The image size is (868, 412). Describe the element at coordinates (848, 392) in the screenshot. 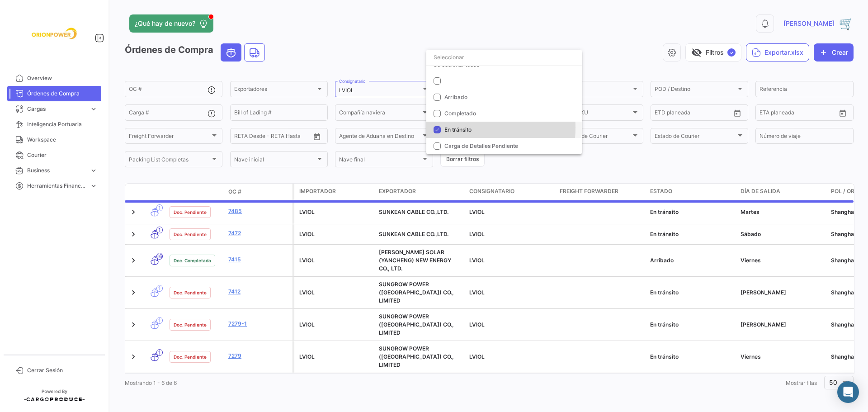

I see `div: Abrir Intercom Messenger` at that location.